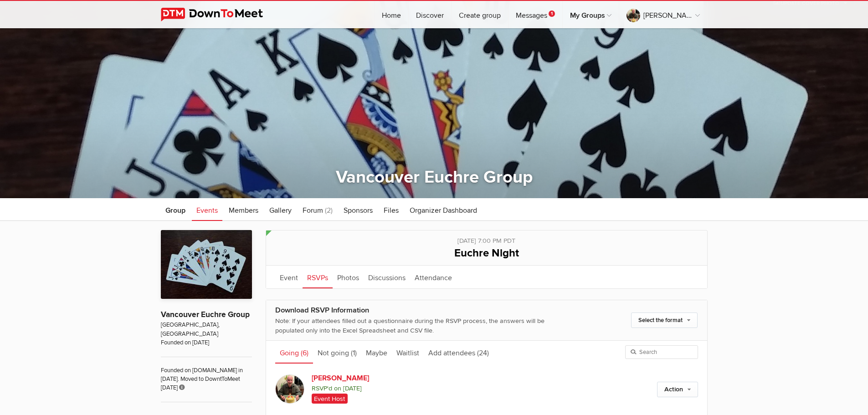  I want to click on a: My Groups, so click(590, 15).